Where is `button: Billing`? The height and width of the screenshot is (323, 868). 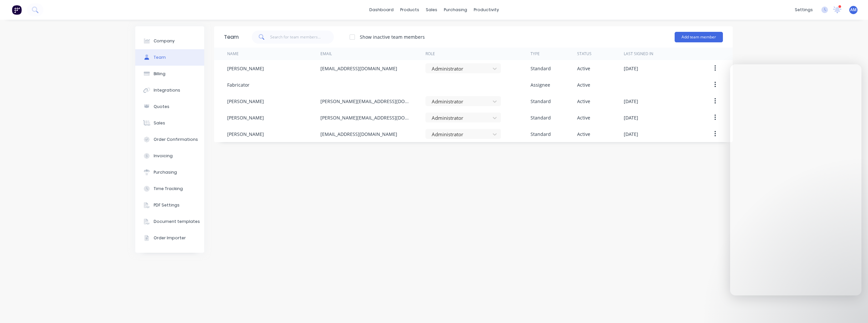 button: Billing is located at coordinates (170, 74).